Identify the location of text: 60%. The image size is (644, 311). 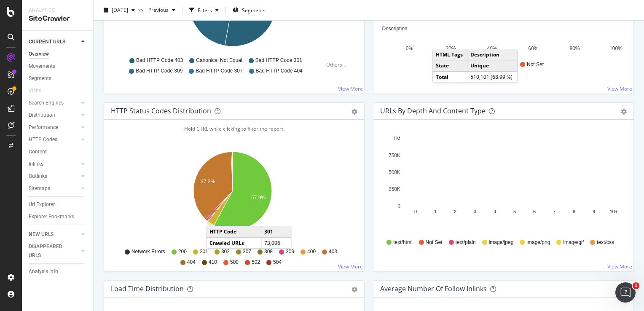
(533, 48).